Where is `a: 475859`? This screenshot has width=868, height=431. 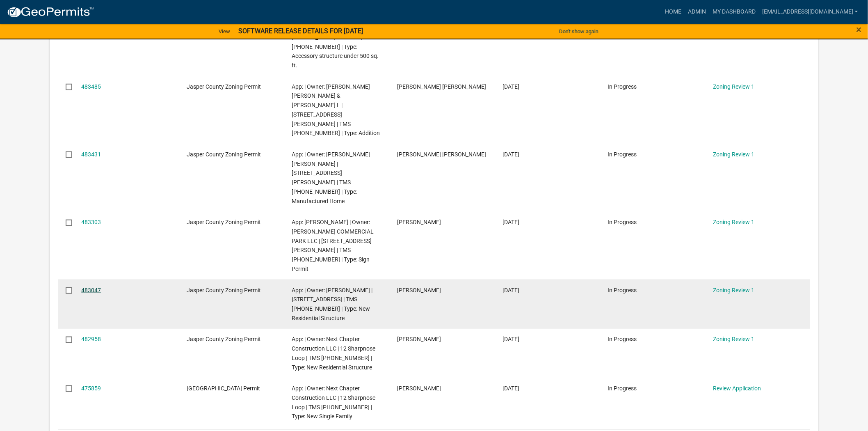
a: 475859 is located at coordinates (91, 388).